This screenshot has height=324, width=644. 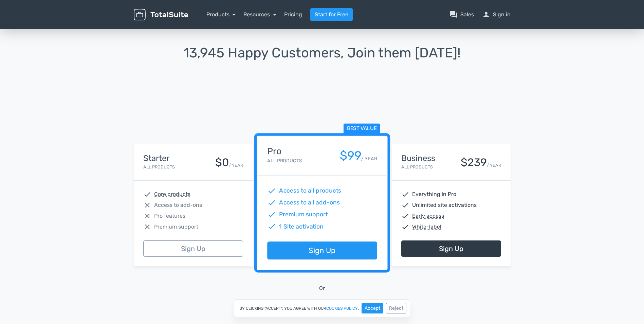 What do you see at coordinates (444, 205) in the screenshot?
I see `span: Unlimited site activations` at bounding box center [444, 205].